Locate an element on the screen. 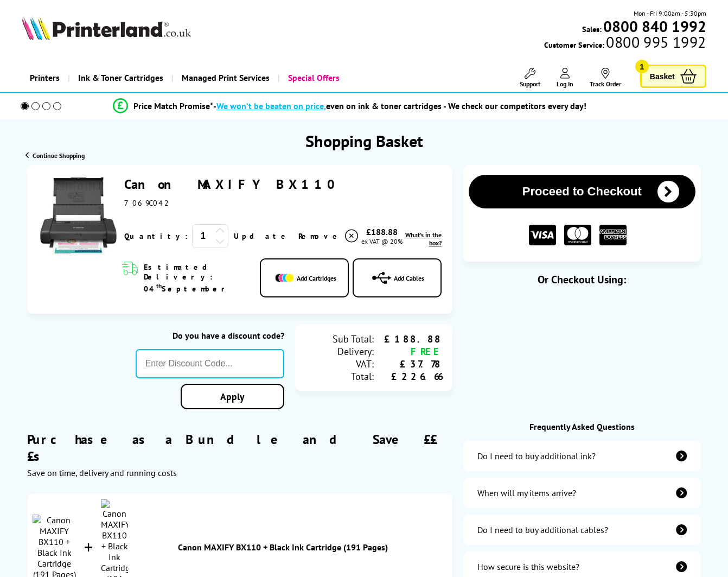  a: Log In is located at coordinates (565, 77).